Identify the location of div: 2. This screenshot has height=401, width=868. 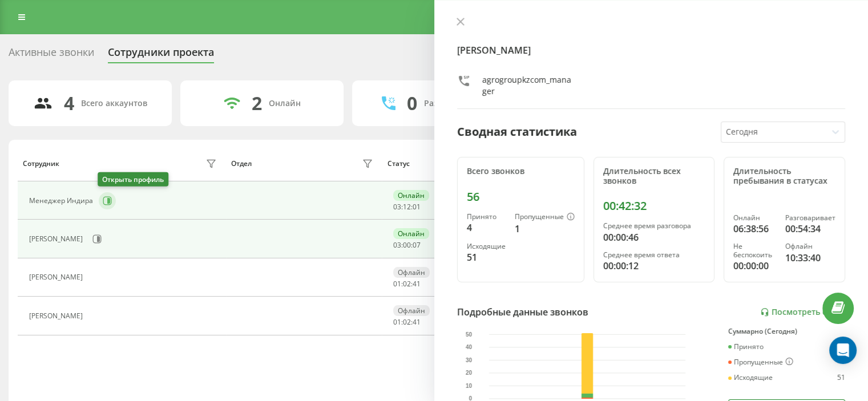
(257, 103).